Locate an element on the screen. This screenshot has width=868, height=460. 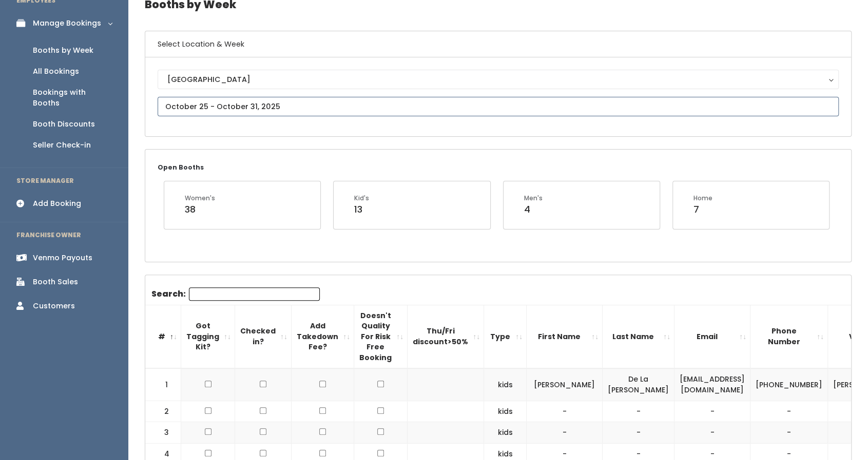
div: Booths by Week is located at coordinates (63, 50).